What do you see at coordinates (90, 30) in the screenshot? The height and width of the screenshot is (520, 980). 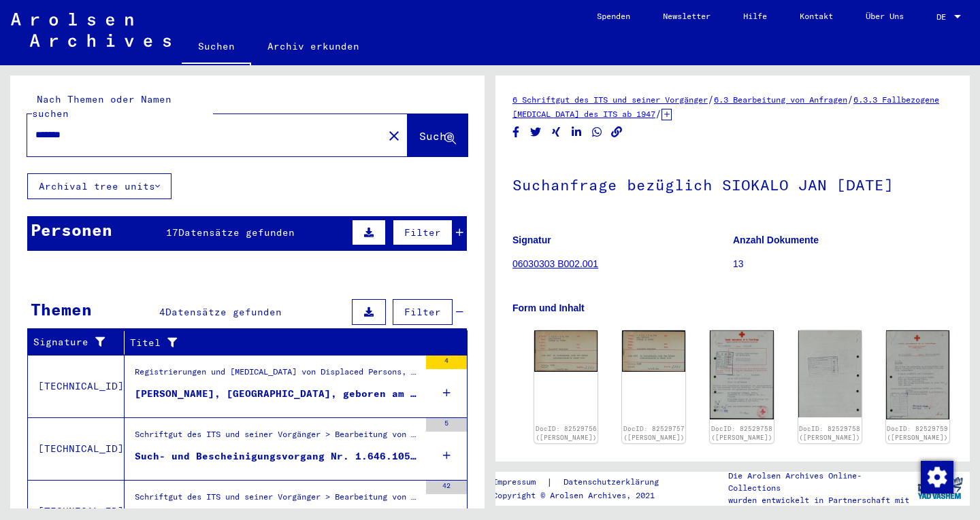 I see `img: Arolsen_neg.svg` at bounding box center [90, 30].